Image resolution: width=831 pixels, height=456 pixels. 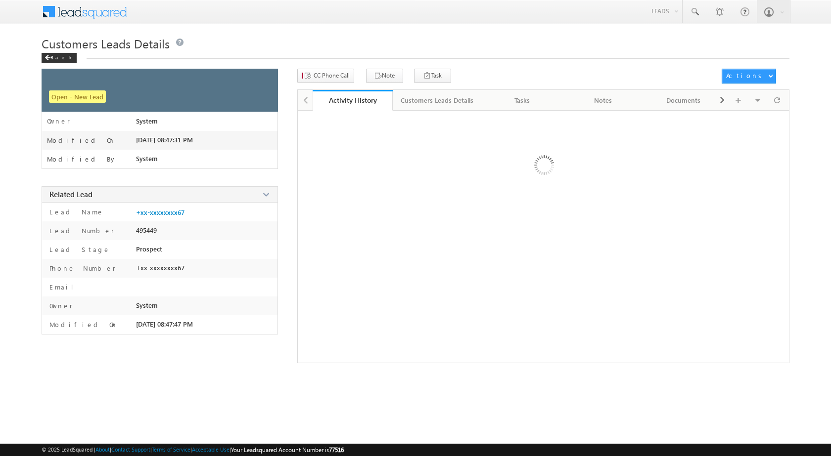 What do you see at coordinates (336, 450) in the screenshot?
I see `span: 77516` at bounding box center [336, 450].